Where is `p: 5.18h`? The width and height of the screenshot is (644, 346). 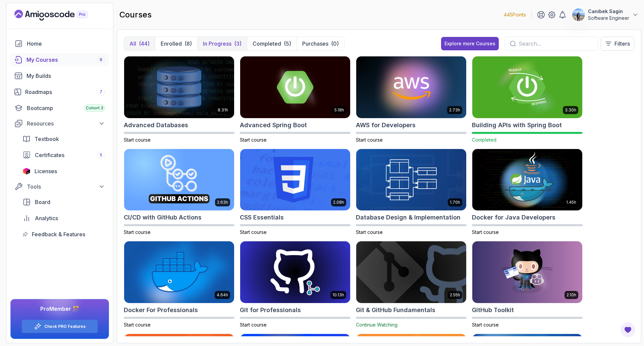
p: 5.18h is located at coordinates (339, 110).